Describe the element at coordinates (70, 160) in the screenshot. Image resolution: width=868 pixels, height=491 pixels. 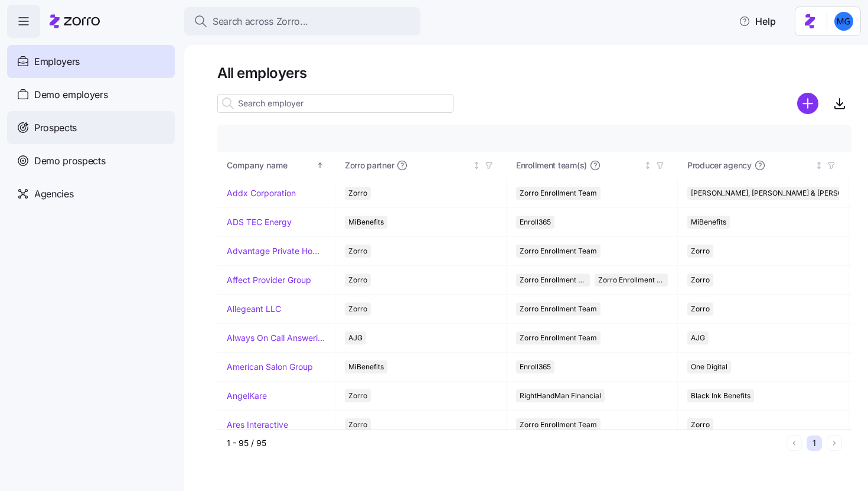
I see `span: Demo prospects` at that location.